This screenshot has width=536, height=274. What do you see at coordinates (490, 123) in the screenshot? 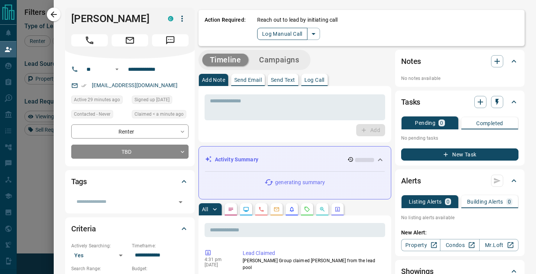
I see `p: Completed` at bounding box center [490, 123].